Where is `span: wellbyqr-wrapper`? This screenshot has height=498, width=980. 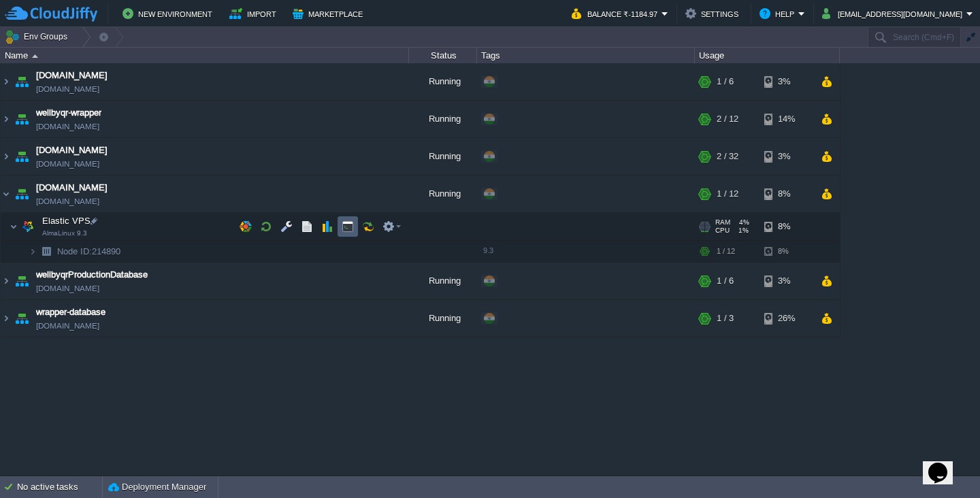 span: wellbyqr-wrapper is located at coordinates (69, 113).